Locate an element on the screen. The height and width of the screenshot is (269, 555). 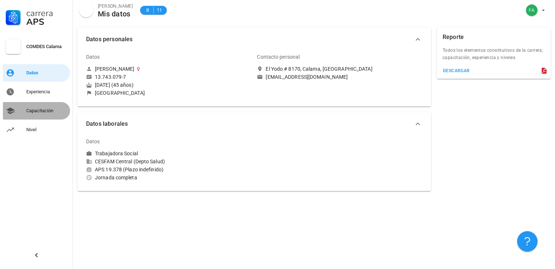
a: Experiencia is located at coordinates (36, 92).